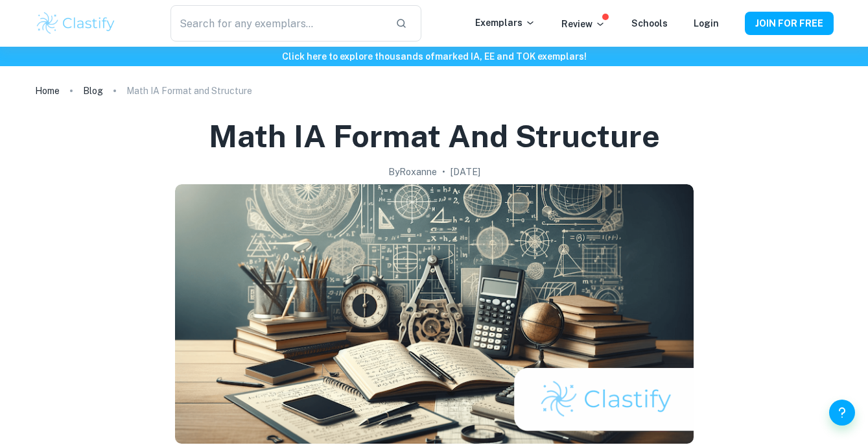 This screenshot has height=445, width=868. What do you see at coordinates (842, 412) in the screenshot?
I see `button: Help and Feedback` at bounding box center [842, 412].